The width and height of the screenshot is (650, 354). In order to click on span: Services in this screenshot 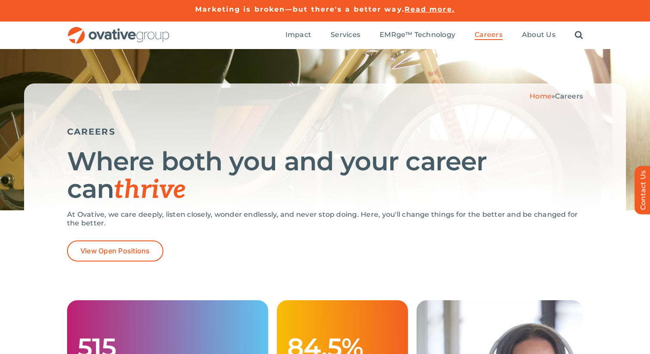, I will do `click(345, 35)`.